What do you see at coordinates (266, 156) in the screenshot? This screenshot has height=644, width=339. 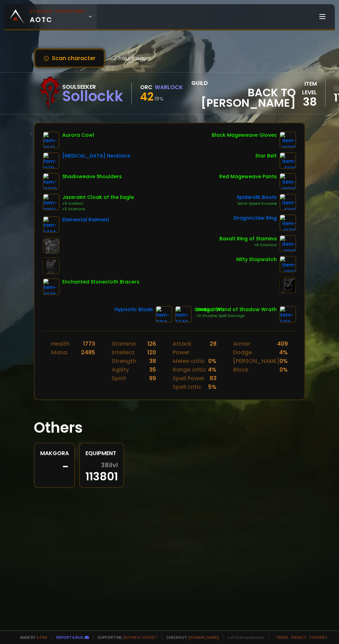 I see `div: Star Belt` at bounding box center [266, 156].